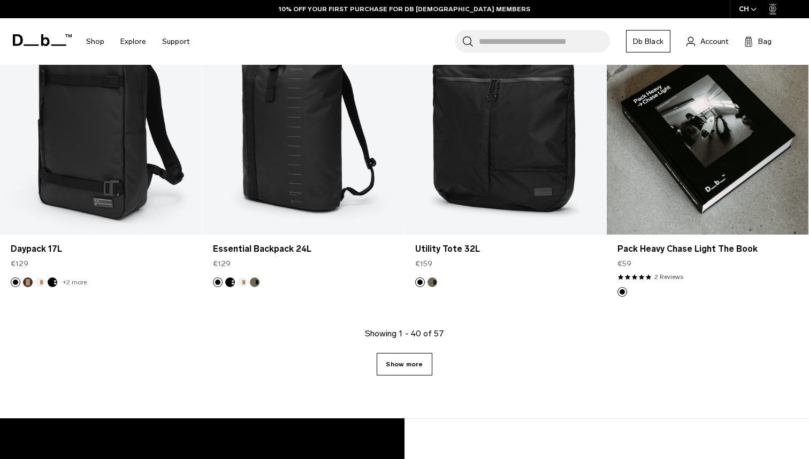  Describe the element at coordinates (625, 263) in the screenshot. I see `span: €59` at that location.